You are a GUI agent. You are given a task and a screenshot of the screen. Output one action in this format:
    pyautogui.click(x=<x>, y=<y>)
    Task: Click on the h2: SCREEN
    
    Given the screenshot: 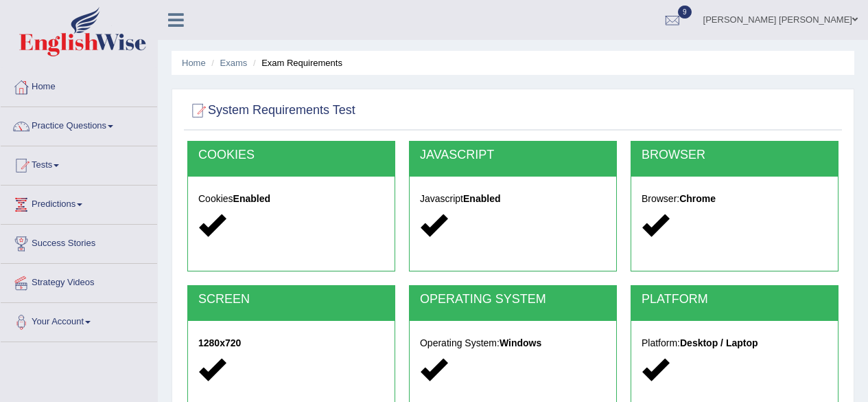 What is the action you would take?
    pyautogui.click(x=291, y=300)
    